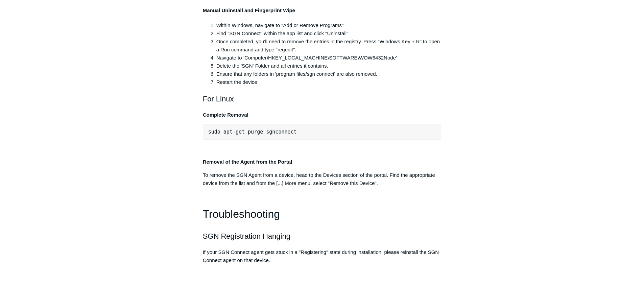 The width and height of the screenshot is (644, 308). Describe the element at coordinates (329, 74) in the screenshot. I see `li: Ensure that any folders in 'program files/sgn connect' are also removed.` at that location.